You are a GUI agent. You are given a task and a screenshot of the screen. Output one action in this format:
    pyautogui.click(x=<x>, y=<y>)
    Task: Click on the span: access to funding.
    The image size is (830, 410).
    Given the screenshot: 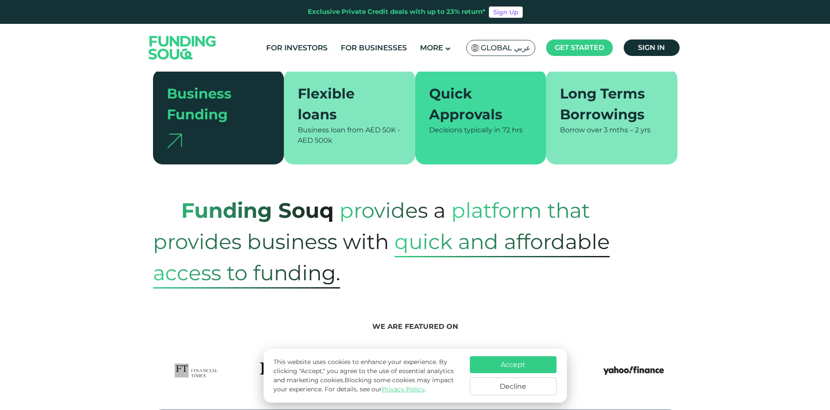 What is the action you would take?
    pyautogui.click(x=247, y=273)
    